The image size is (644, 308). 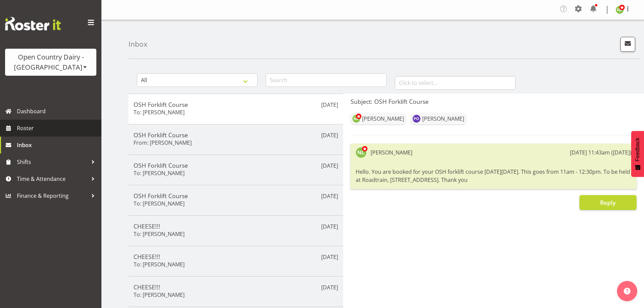 What do you see at coordinates (638, 154) in the screenshot?
I see `button: Feedback - Show survey` at bounding box center [638, 154].